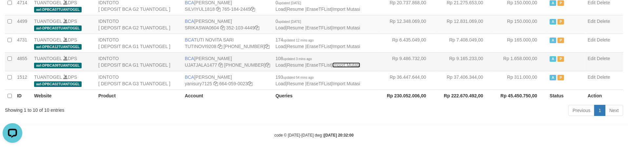 This screenshot has height=148, width=628. I want to click on td: Rp 6.435.049,00, so click(407, 43).